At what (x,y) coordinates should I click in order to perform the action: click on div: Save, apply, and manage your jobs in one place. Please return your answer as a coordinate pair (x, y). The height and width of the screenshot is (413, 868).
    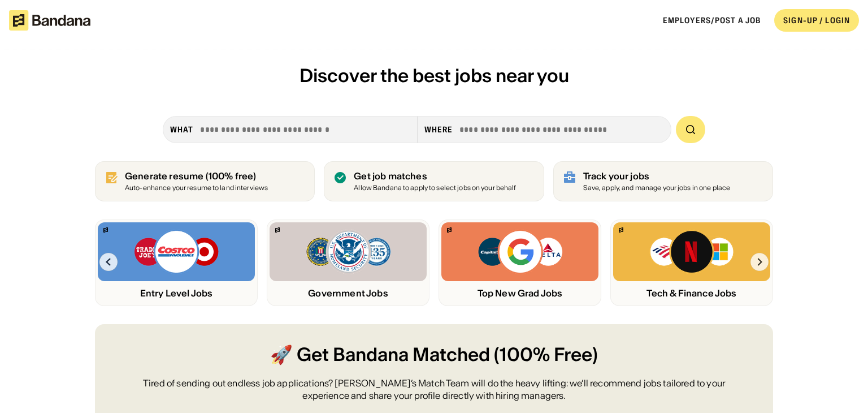
    Looking at the image, I should click on (657, 188).